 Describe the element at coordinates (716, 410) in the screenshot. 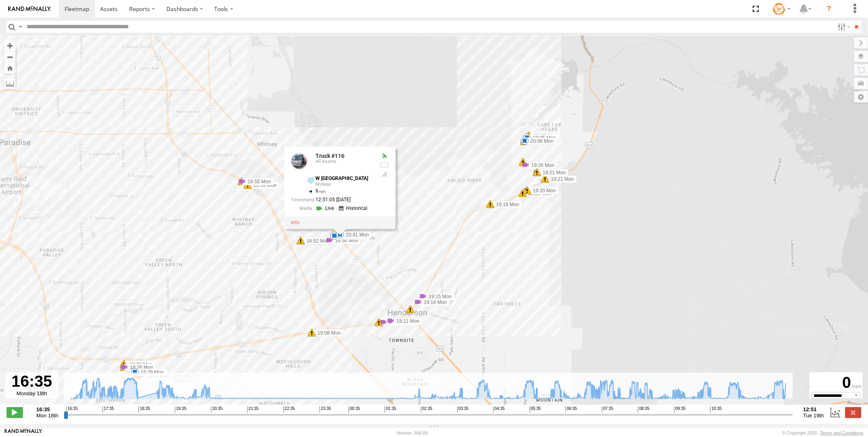

I see `span: 10:35` at that location.